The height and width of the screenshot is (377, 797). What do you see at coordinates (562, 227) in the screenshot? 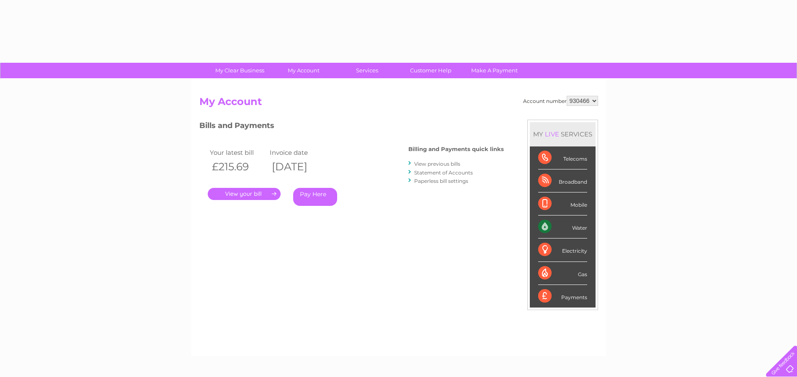
I see `div: Water` at bounding box center [562, 227].